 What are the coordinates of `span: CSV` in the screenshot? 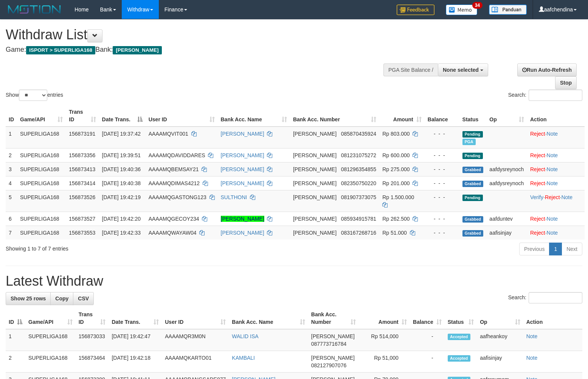 It's located at (83, 299).